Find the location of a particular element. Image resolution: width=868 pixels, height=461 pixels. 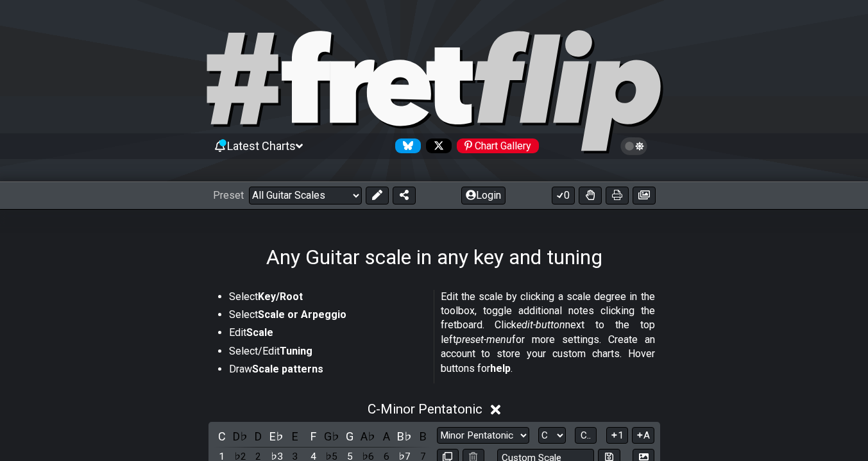

span: C - Minor Pentatonic is located at coordinates (424, 409).